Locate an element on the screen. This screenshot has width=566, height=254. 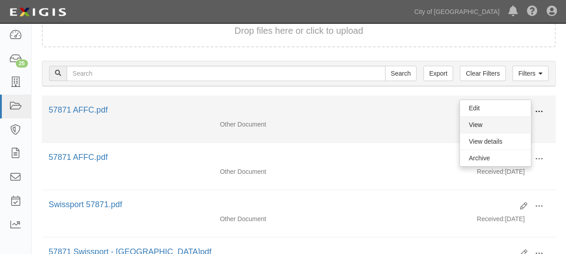
img: logo-5460c22ac91f19d4615b14bd174203de0afe785f0fc80cf4dbbc73dc1793850b.png is located at coordinates (38, 12).